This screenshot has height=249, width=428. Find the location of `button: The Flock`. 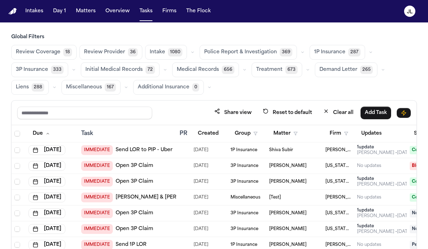

button: The Flock is located at coordinates (198, 11).